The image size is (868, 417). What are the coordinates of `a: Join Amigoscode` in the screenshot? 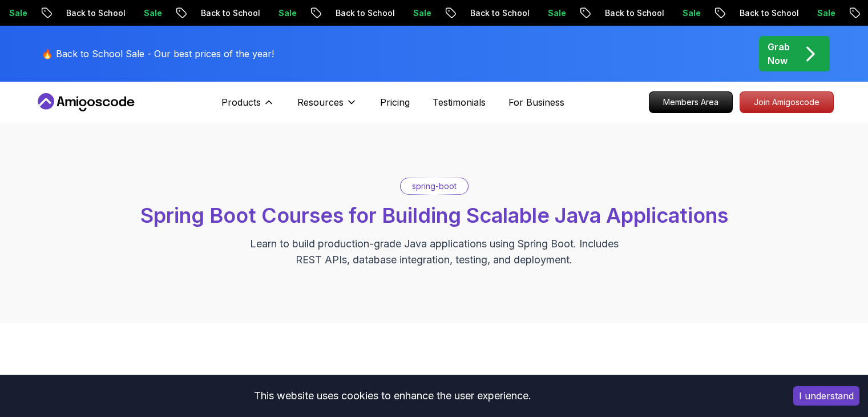 It's located at (787, 102).